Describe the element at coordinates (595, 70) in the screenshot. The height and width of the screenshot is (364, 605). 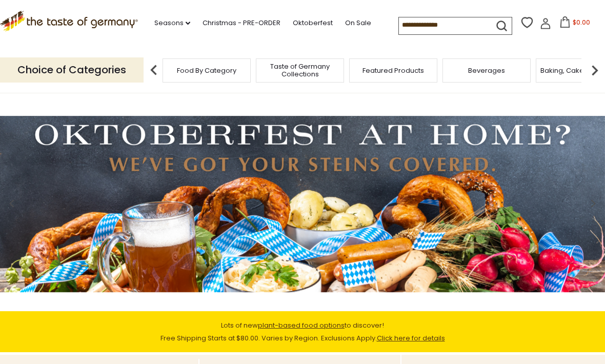
I see `img: next arrow` at that location.